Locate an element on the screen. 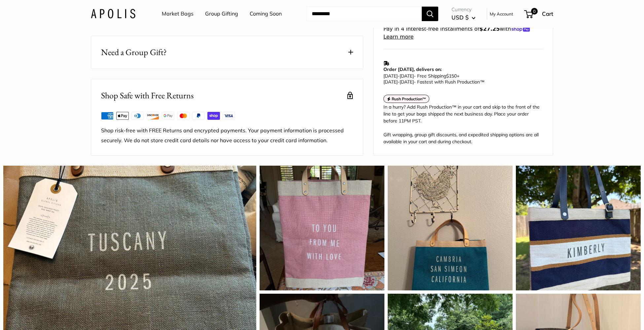  img: Apolis is located at coordinates (113, 13).